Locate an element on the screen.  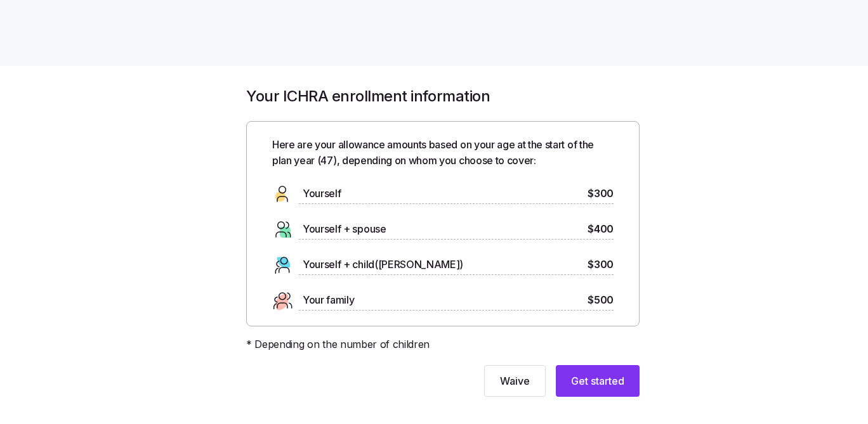
span: Get started is located at coordinates (598, 381).